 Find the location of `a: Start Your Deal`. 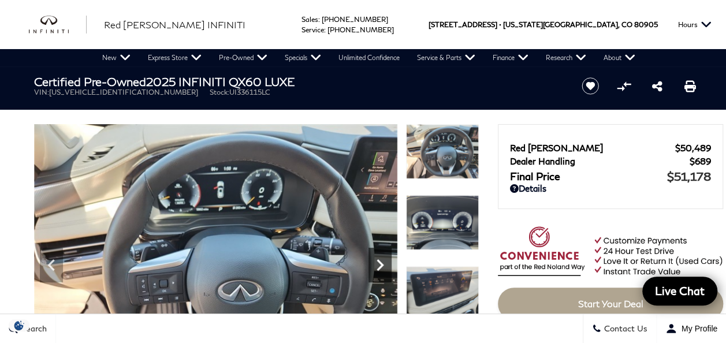

a: Start Your Deal is located at coordinates (610, 304).